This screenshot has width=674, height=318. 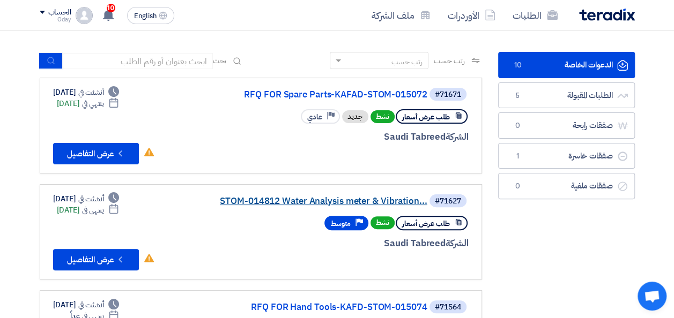 What do you see at coordinates (320, 95) in the screenshot?
I see `a: RFQ FOR Spare Parts-KAFAD-STOM-015072` at bounding box center [320, 95].